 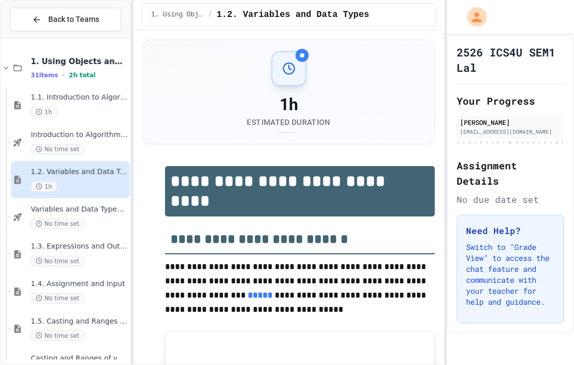 What do you see at coordinates (473, 17) in the screenshot?
I see `div: My Account` at bounding box center [473, 17].